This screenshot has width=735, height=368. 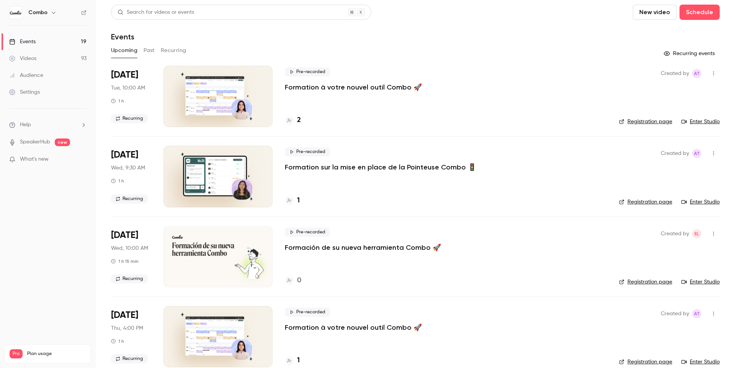 I want to click on p: Formation sur la mise en place de la Pointeuse Combo 🚦, so click(x=381, y=167).